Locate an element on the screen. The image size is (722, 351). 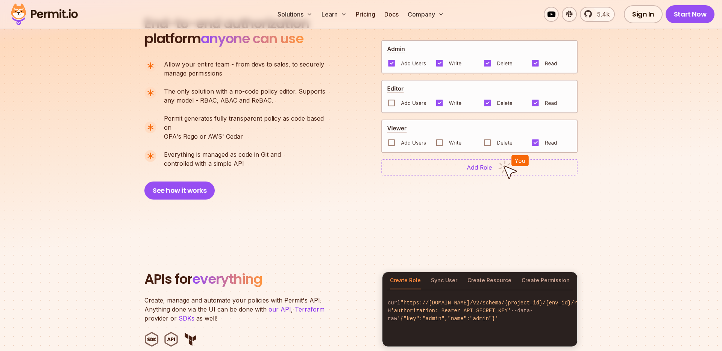
span: anyone can use is located at coordinates (252, 38).